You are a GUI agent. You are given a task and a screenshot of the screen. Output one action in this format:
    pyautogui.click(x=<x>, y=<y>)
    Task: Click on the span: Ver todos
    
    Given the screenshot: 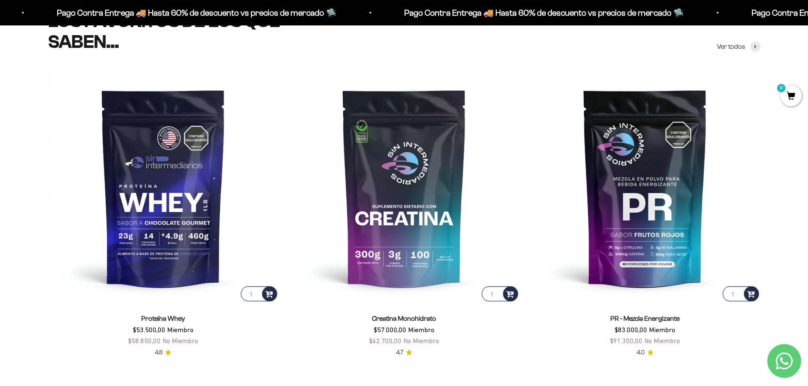 What is the action you would take?
    pyautogui.click(x=731, y=47)
    